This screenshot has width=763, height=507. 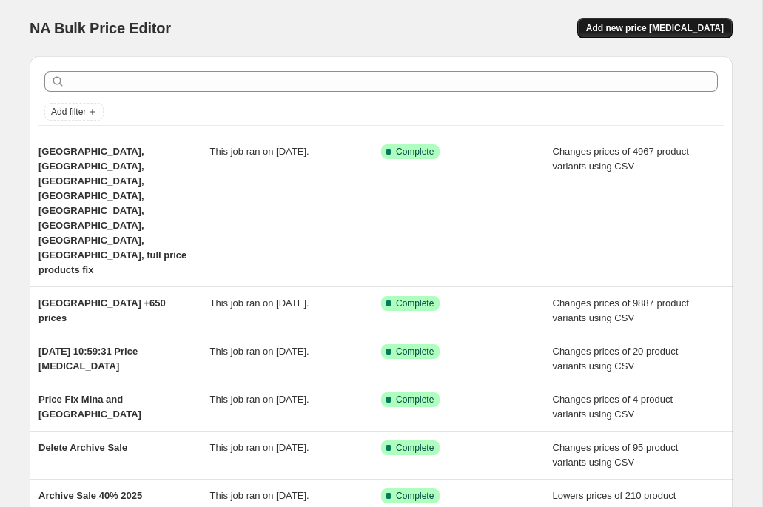 What do you see at coordinates (616, 454) in the screenshot?
I see `span: Changes prices of 95 product variants using CSV` at bounding box center [616, 454].